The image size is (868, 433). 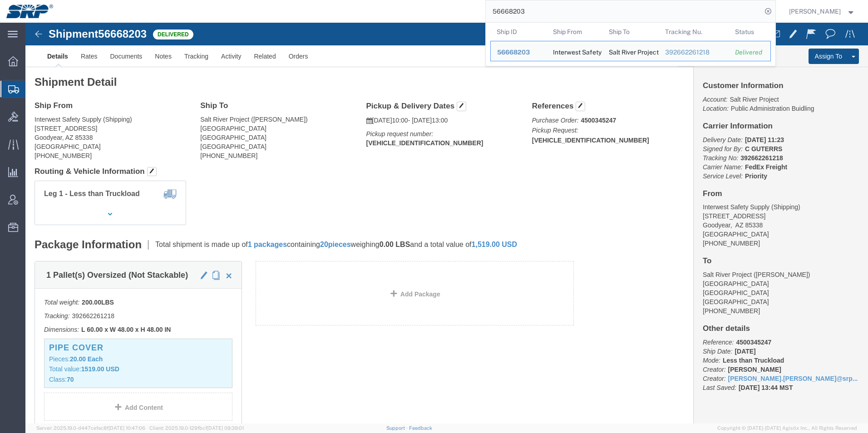 I want to click on th: Tracking Nu., so click(x=694, y=32).